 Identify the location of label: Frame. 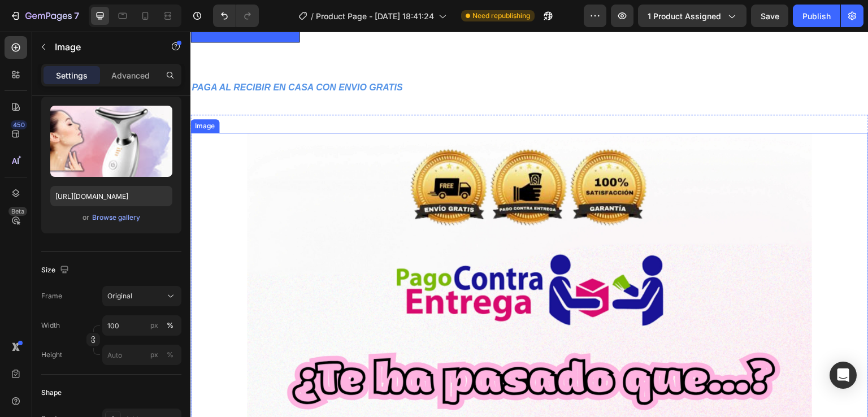
(52, 296).